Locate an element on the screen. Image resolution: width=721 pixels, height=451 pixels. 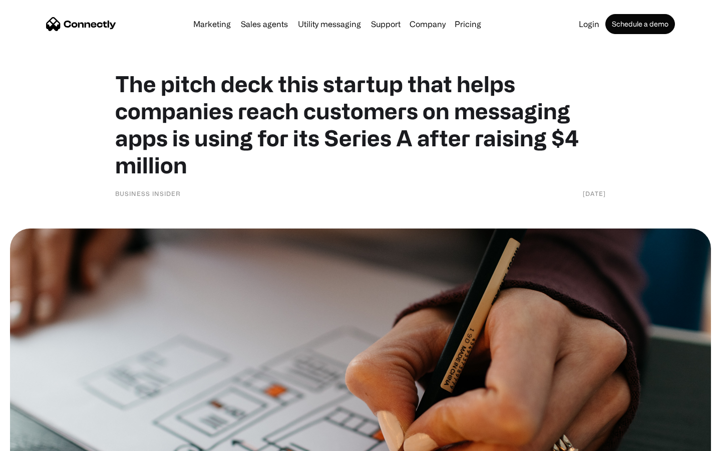
a: Utility messaging is located at coordinates (330, 24).